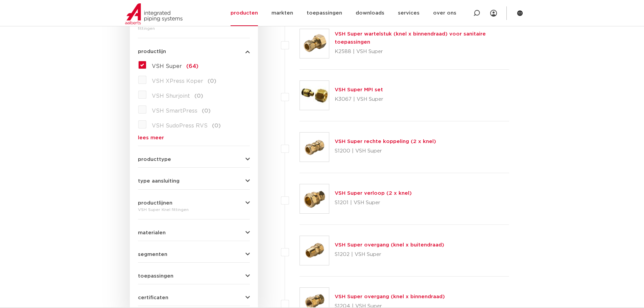 This screenshot has width=644, height=308. Describe the element at coordinates (171, 96) in the screenshot. I see `span: VSH Shurjoint` at that location.